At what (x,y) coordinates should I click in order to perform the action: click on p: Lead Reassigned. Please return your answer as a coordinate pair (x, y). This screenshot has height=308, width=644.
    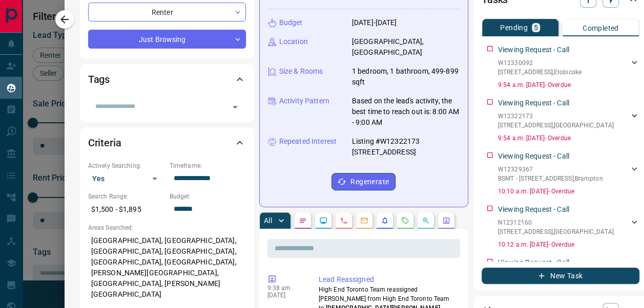
    Looking at the image, I should click on (387, 280).